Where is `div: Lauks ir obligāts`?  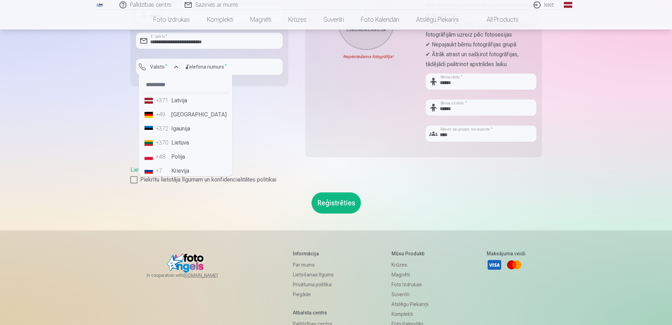 div: Lauks ir obligāts is located at coordinates (159, 78).